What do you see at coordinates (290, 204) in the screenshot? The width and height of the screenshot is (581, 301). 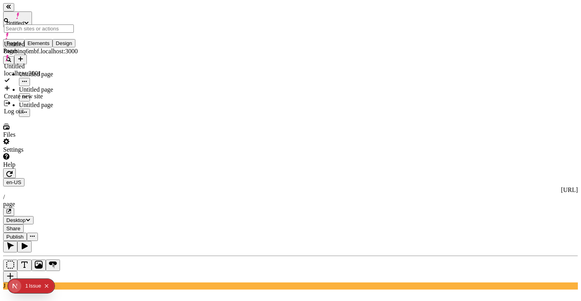 I see `div: page` at bounding box center [290, 204].